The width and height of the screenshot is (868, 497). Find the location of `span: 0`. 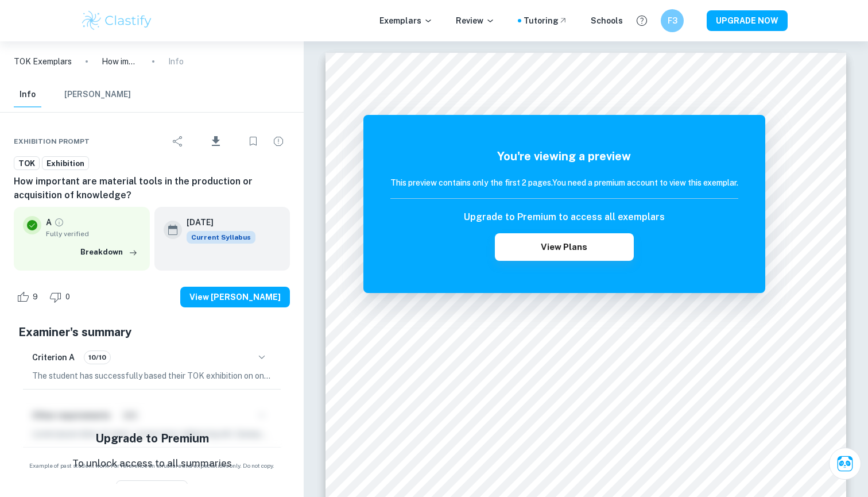

span: 0 is located at coordinates (68, 297).